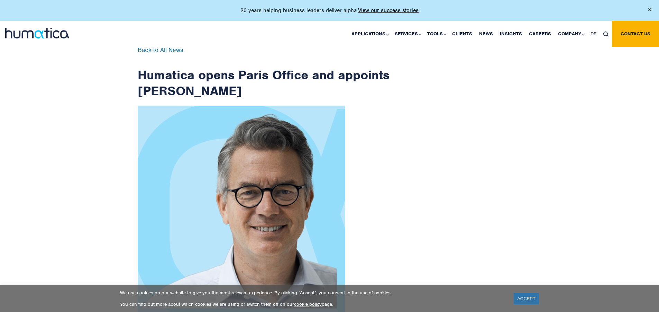 Image resolution: width=659 pixels, height=312 pixels. I want to click on a: Back to All News, so click(160, 50).